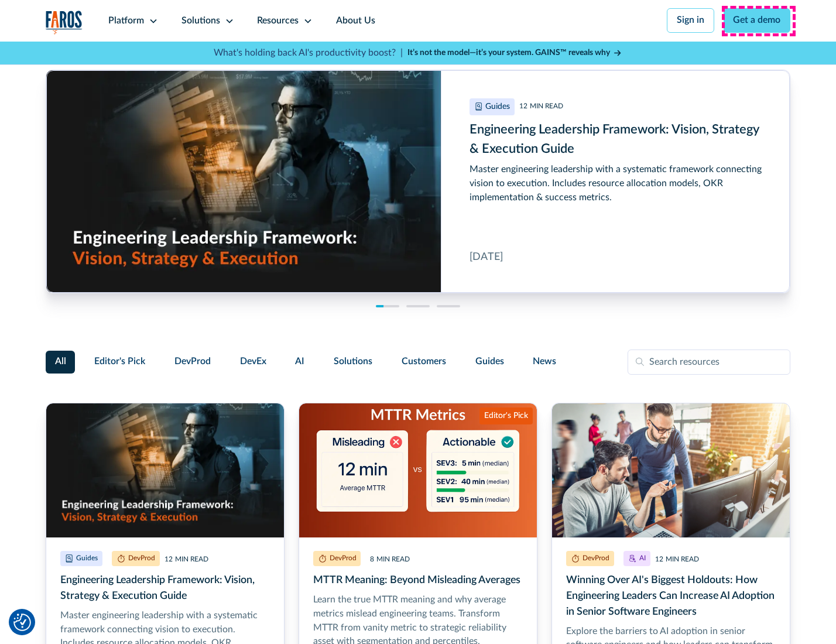 This screenshot has width=836, height=644. I want to click on a: Sign in, so click(691, 20).